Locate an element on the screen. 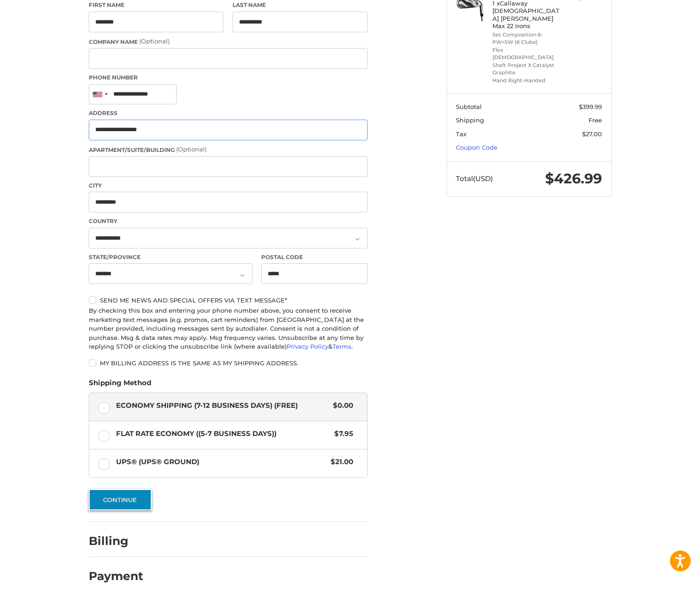 The height and width of the screenshot is (599, 700). label: First Name is located at coordinates (156, 5).